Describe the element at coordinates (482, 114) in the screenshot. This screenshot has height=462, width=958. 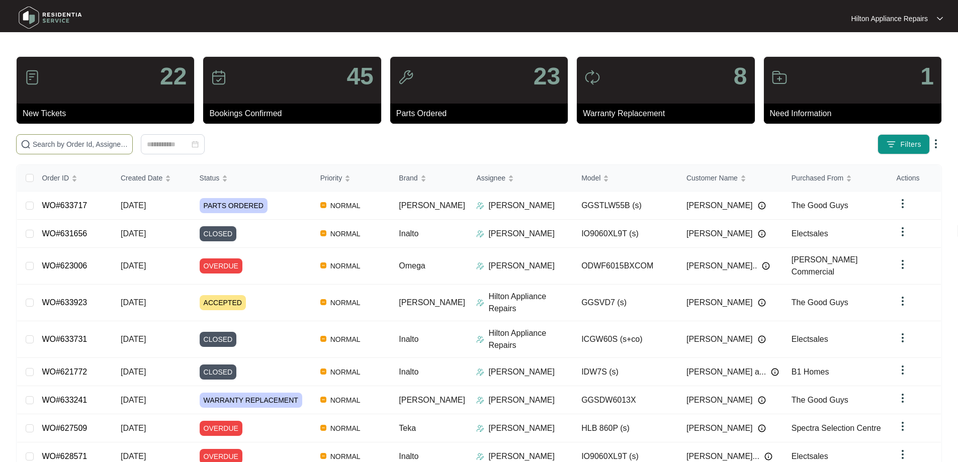
I see `p: Parts Ordered` at that location.